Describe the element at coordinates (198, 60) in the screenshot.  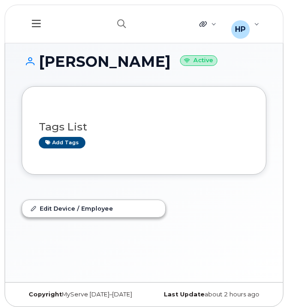
I see `small: Active` at that location.